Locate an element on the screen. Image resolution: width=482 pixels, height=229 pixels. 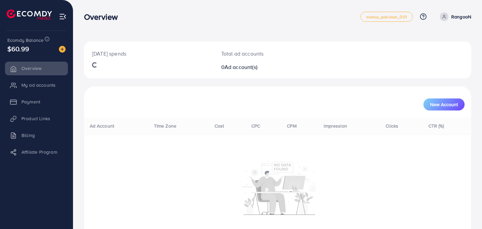
button: New Account is located at coordinates (444, 104).